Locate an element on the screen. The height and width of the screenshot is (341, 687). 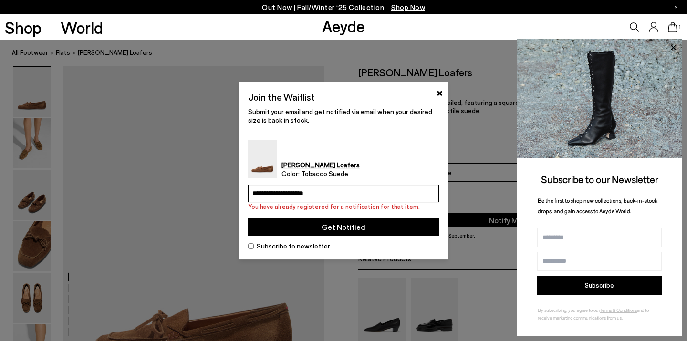
span: Navigate to /collections/new-in is located at coordinates (408, 7).